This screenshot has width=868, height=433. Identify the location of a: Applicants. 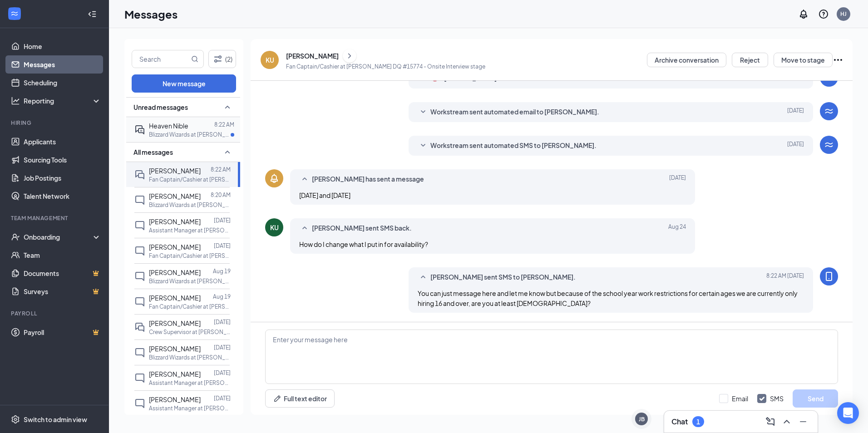
(62, 142).